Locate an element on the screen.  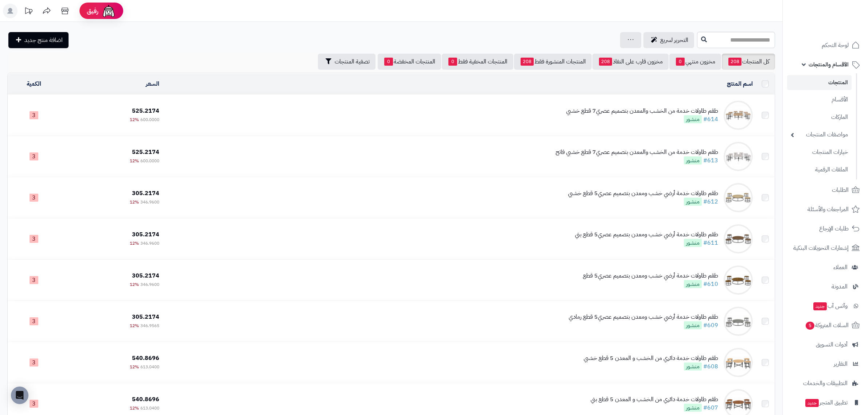
button: تصفية المنتجات is located at coordinates (346, 62).